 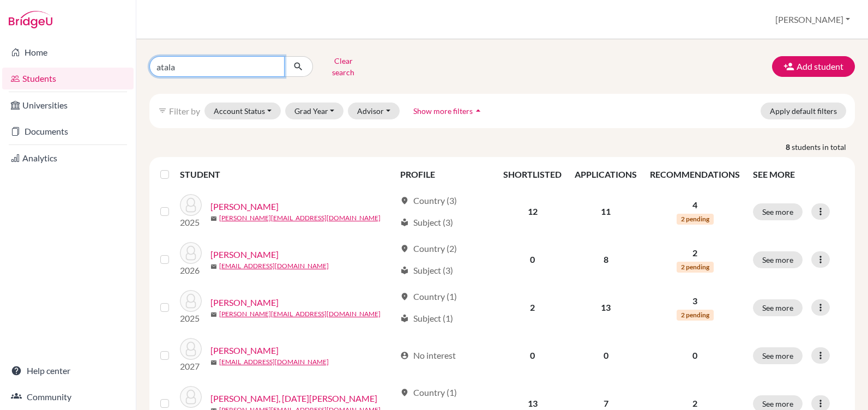 I want to click on img: Bridge-U, so click(x=31, y=20).